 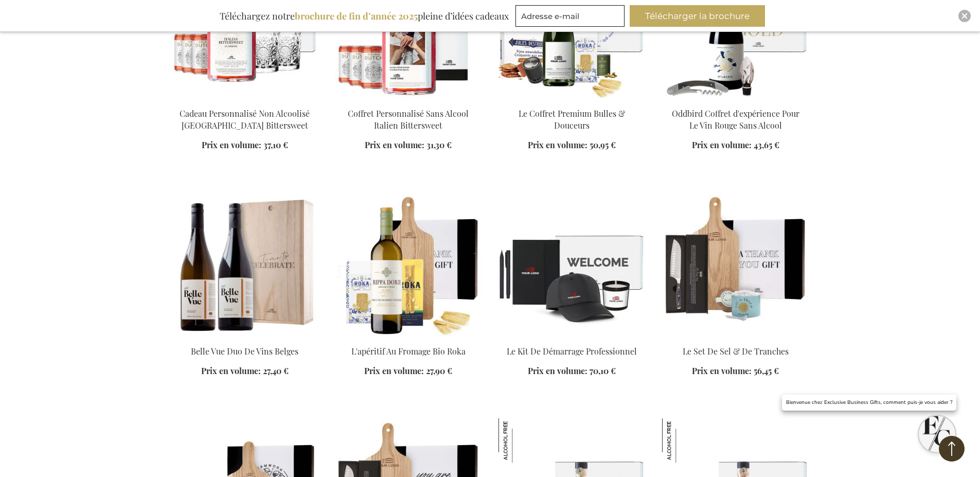 I want to click on a: Prix en volume: 50,95 €, so click(x=572, y=145).